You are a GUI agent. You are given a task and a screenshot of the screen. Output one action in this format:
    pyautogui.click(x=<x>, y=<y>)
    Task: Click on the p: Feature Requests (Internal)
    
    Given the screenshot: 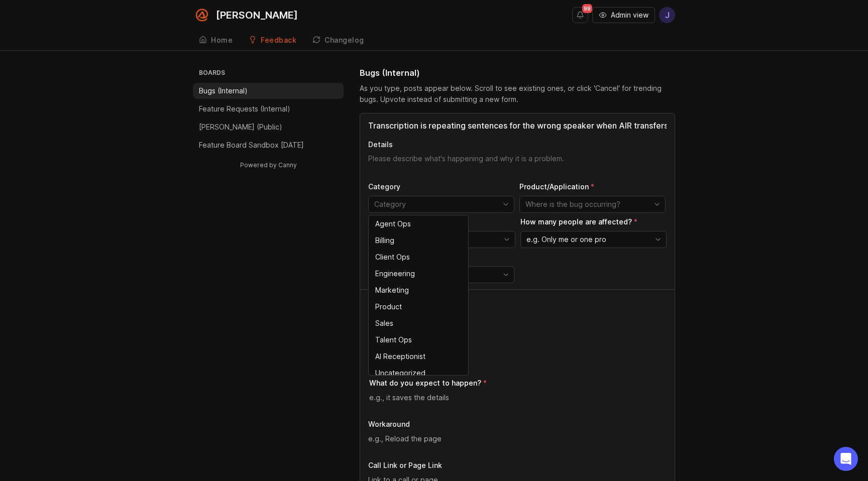 What is the action you would take?
    pyautogui.click(x=244, y=109)
    